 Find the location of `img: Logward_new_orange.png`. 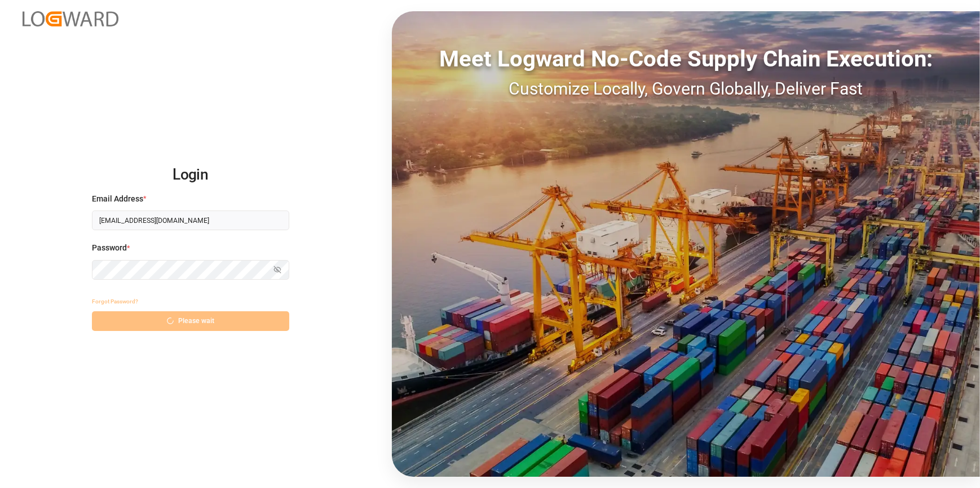

img: Logward_new_orange.png is located at coordinates (71, 19).